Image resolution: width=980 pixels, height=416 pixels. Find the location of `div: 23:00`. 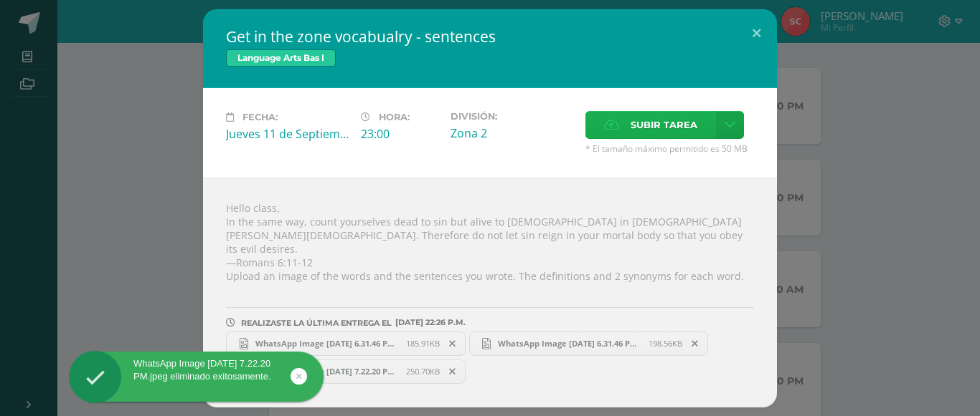

div: 23:00 is located at coordinates (400, 134).